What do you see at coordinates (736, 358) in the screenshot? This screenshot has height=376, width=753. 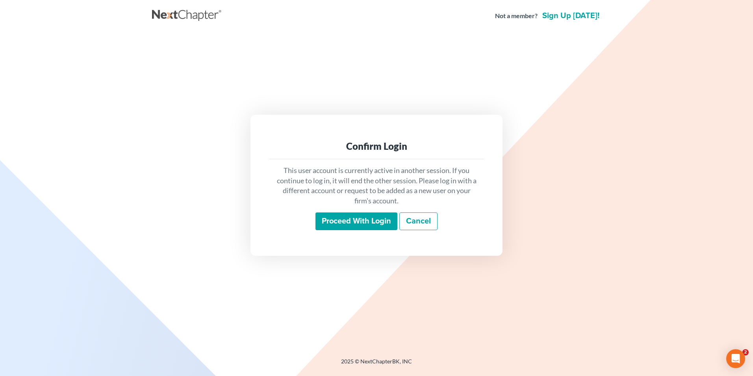 I see `div: Open Intercom Messenger` at bounding box center [736, 358].